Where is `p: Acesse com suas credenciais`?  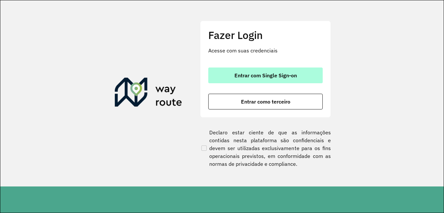
p: Acesse com suas credenciais is located at coordinates (266, 50).